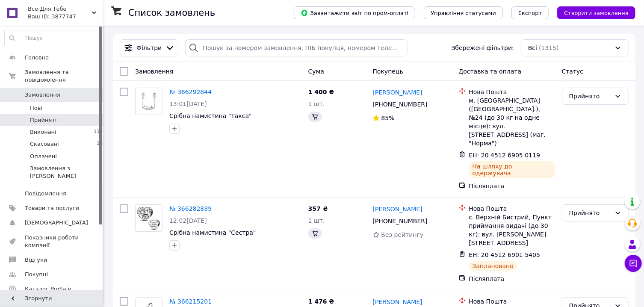 The image size is (644, 307). I want to click on span: Оплачені, so click(43, 157).